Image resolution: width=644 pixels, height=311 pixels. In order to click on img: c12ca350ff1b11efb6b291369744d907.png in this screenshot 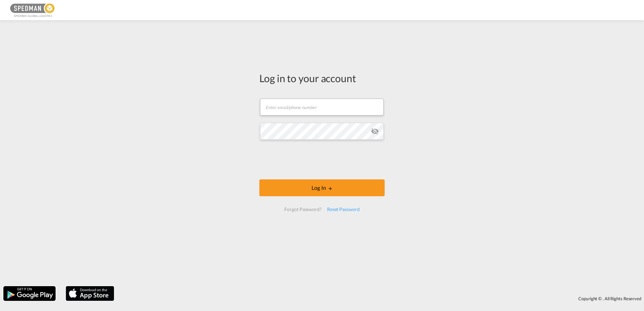, I will do `click(33, 10)`.